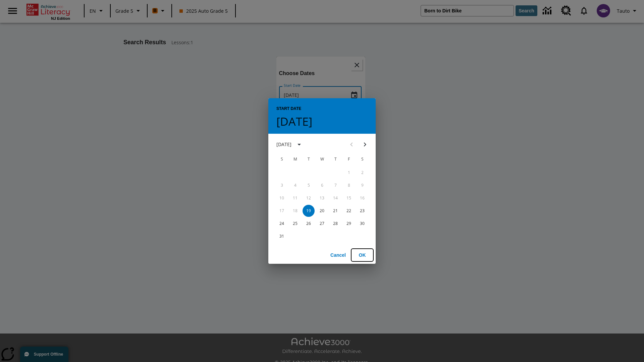 The height and width of the screenshot is (362, 644). Describe the element at coordinates (309, 224) in the screenshot. I see `button: 26` at that location.